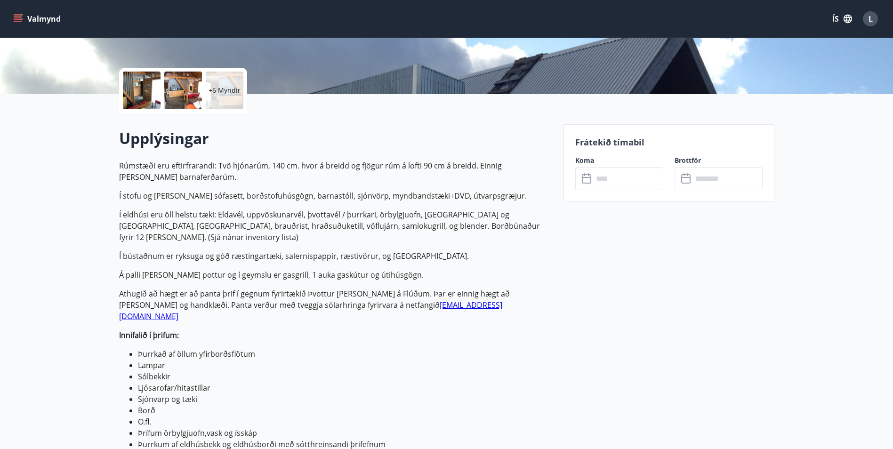  Describe the element at coordinates (345, 365) in the screenshot. I see `li: Lampar` at that location.